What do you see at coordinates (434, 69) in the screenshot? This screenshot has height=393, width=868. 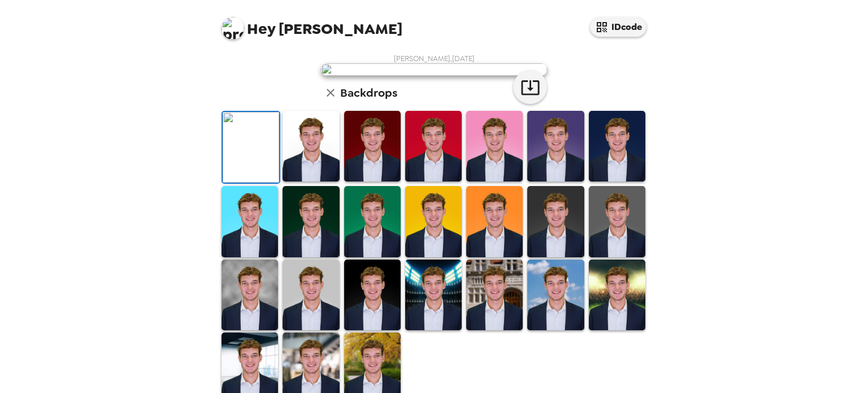 I see `img: user` at bounding box center [434, 69].